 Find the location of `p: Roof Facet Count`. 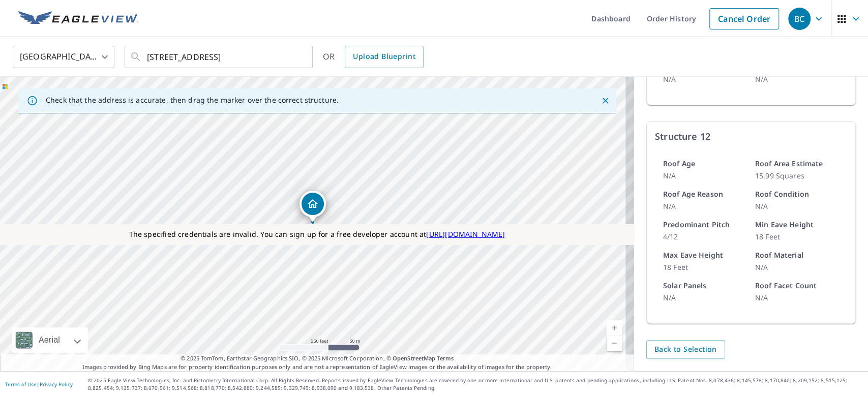

p: Roof Facet Count is located at coordinates (797, 285).